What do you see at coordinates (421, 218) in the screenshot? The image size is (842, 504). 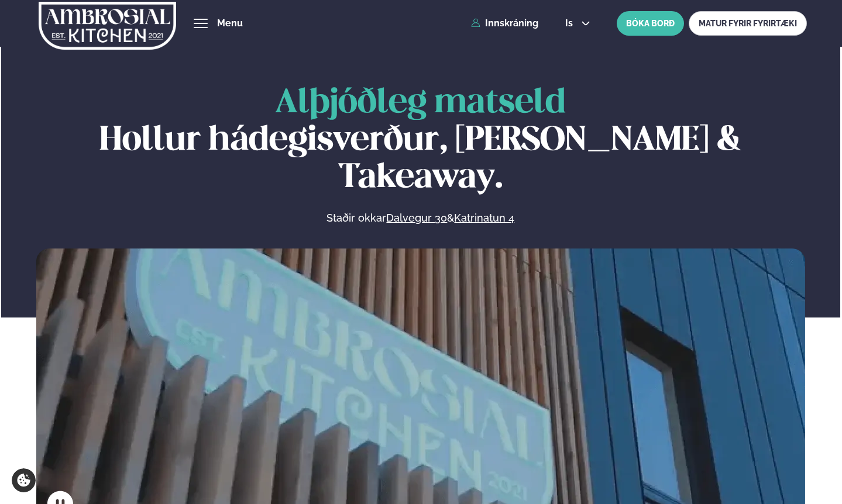 I see `p: Staðir okkar &` at bounding box center [421, 218].